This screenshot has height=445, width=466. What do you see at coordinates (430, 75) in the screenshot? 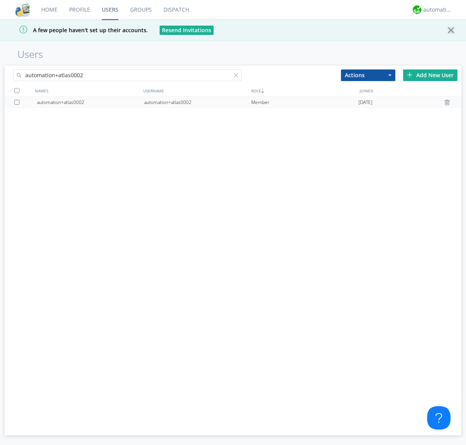
I see `div: Add New User` at bounding box center [430, 75].